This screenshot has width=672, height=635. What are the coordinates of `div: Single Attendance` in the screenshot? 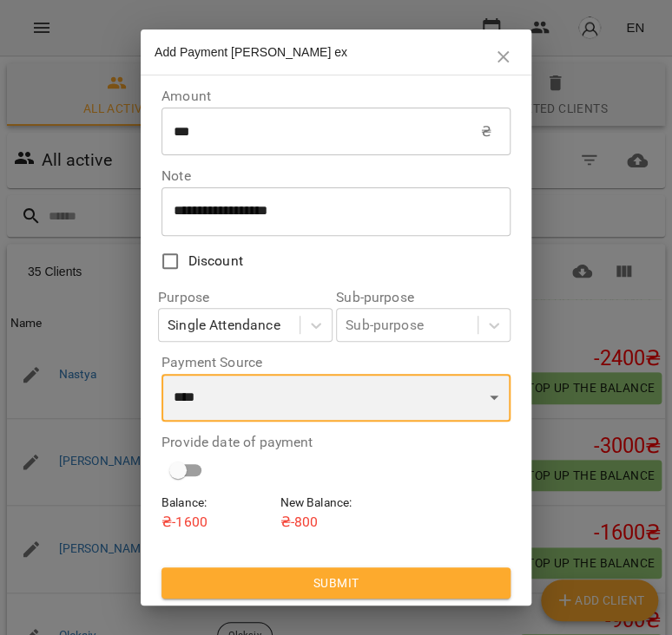 It's located at (224, 326).